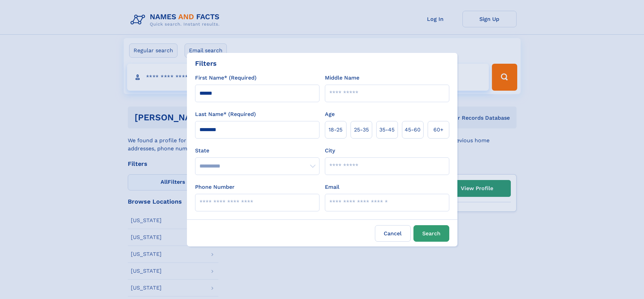 Image resolution: width=644 pixels, height=299 pixels. Describe the element at coordinates (332, 188) in the screenshot. I see `label: Email` at that location.